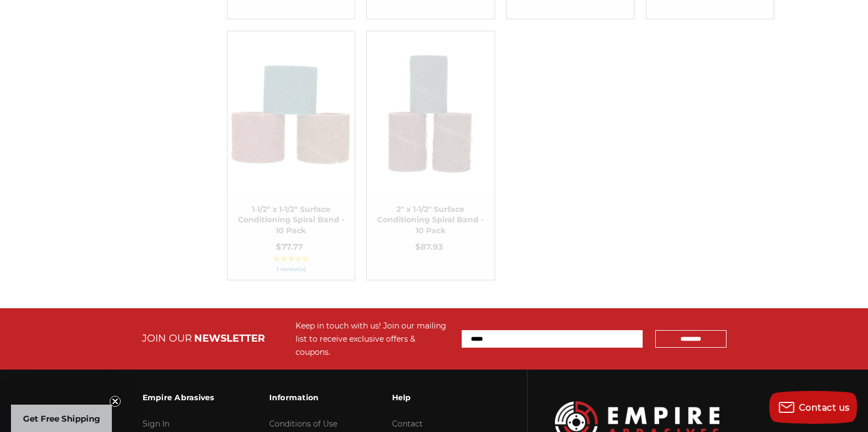  Describe the element at coordinates (303, 424) in the screenshot. I see `a: Conditions of Use` at that location.